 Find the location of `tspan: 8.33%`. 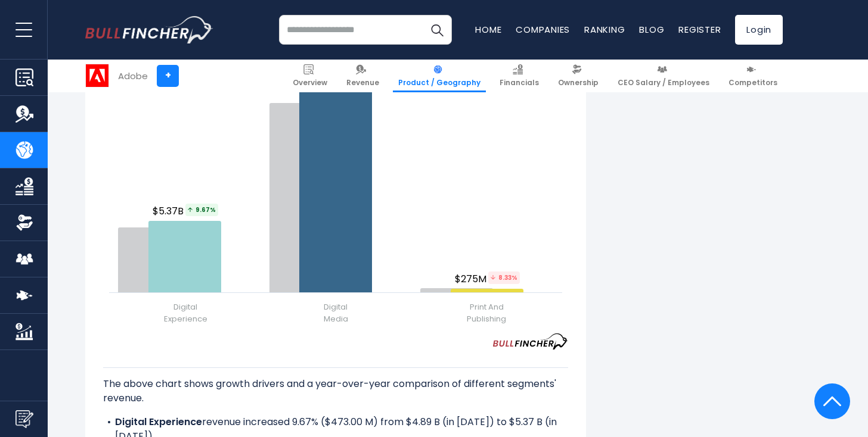

tspan: 8.33% is located at coordinates (504, 278).